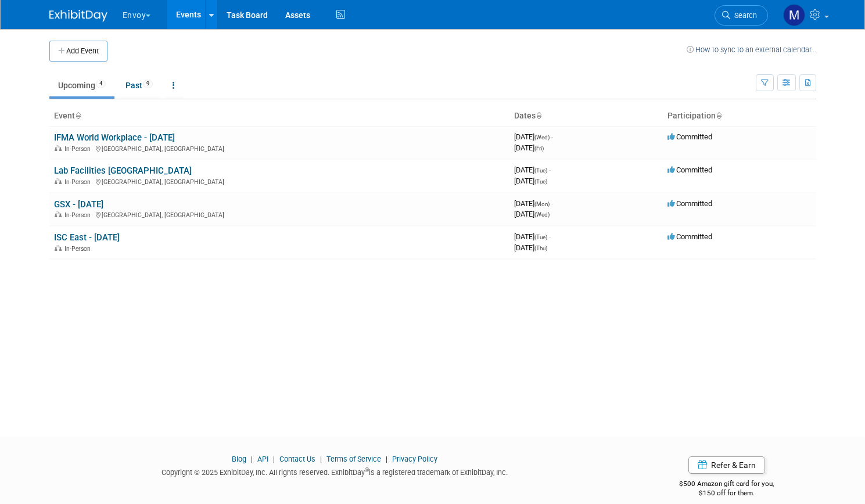  What do you see at coordinates (297, 459) in the screenshot?
I see `a: Contact Us` at bounding box center [297, 459].